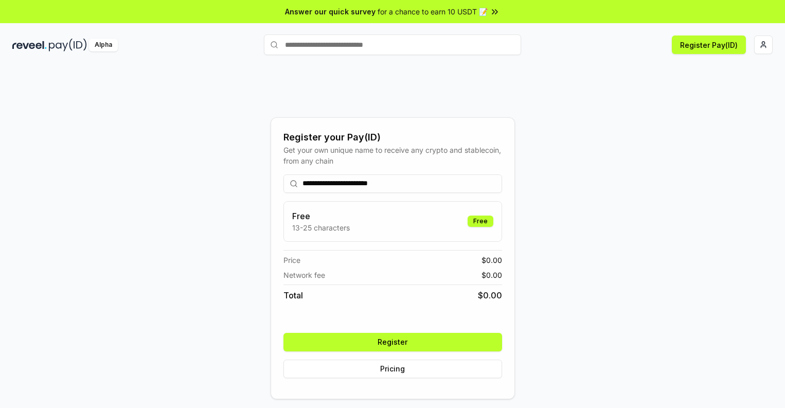  What do you see at coordinates (292, 260) in the screenshot?
I see `span: Price` at bounding box center [292, 260].